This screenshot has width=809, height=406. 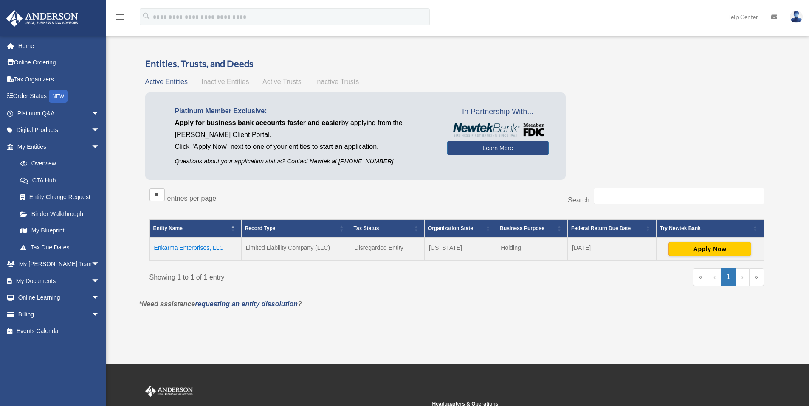 What do you see at coordinates (220, 304) in the screenshot?
I see `em: *Need assistance ?` at bounding box center [220, 304].